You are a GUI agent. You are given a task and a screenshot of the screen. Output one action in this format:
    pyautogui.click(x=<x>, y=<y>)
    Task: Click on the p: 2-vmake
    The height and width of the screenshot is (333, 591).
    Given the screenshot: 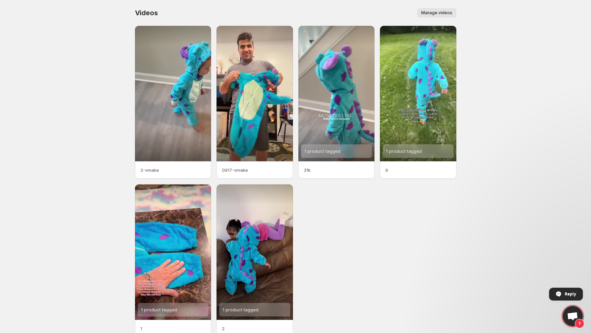 What is the action you would take?
    pyautogui.click(x=173, y=170)
    